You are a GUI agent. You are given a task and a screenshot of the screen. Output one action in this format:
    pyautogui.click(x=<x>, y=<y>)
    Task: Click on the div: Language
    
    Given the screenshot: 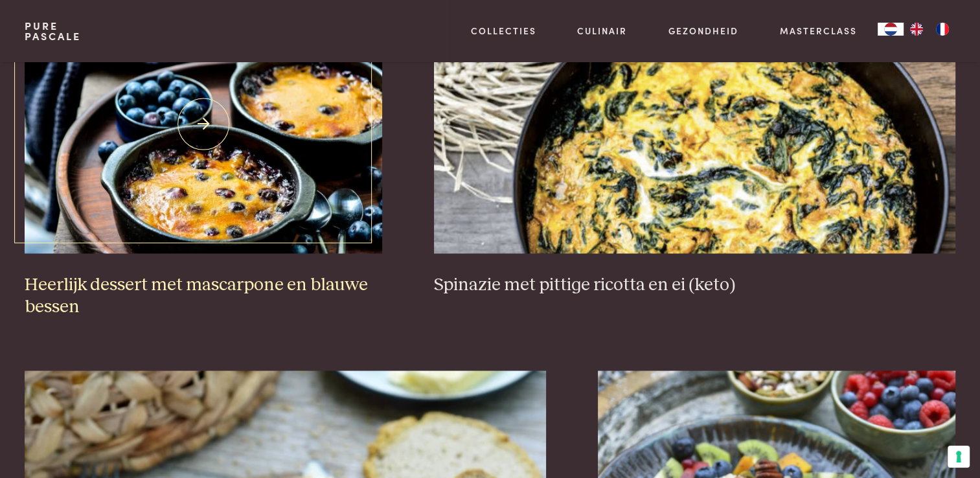 What is the action you would take?
    pyautogui.click(x=891, y=29)
    